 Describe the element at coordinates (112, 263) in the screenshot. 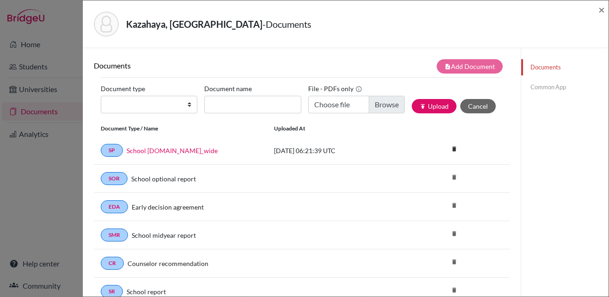

I see `a: CR` at that location.